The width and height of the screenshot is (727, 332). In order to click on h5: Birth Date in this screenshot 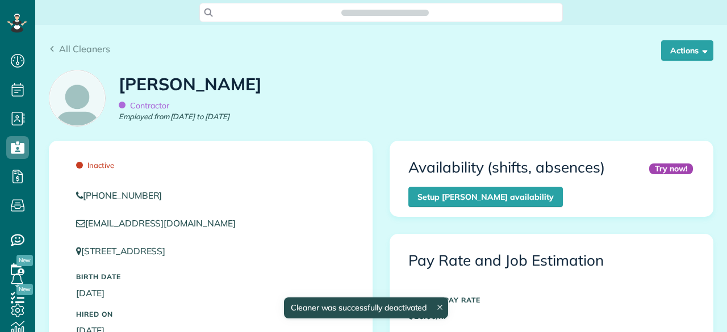, I will do `click(211, 277)`.